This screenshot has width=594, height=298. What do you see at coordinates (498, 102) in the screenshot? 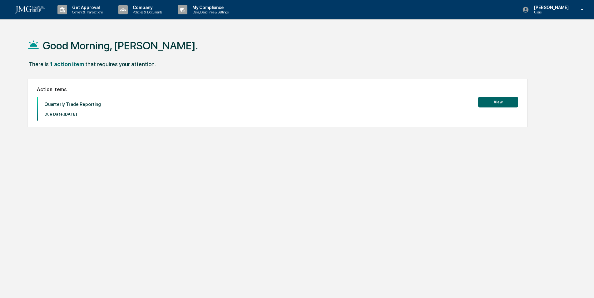
I see `button: View` at bounding box center [498, 102].